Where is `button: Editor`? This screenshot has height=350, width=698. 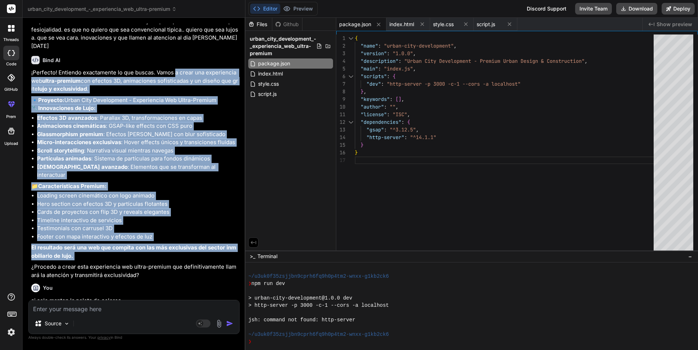
button: Editor is located at coordinates (265, 9).